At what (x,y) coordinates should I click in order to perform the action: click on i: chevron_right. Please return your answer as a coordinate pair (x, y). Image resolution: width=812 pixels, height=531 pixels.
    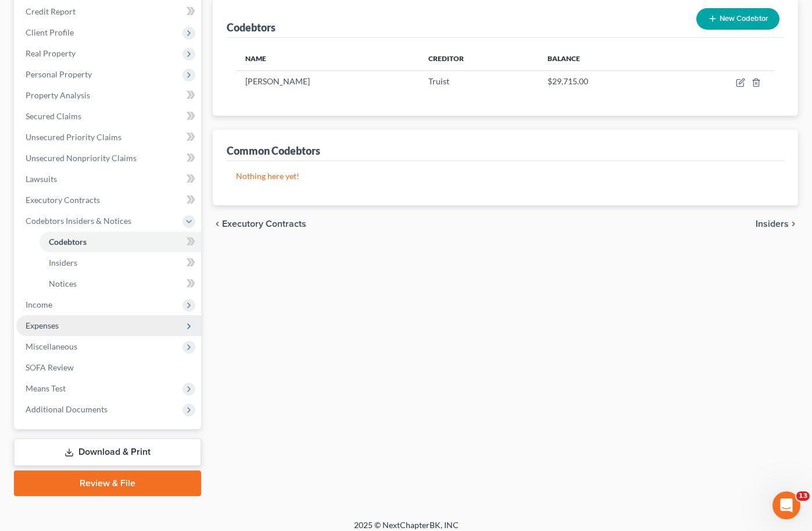
    Looking at the image, I should click on (793, 224).